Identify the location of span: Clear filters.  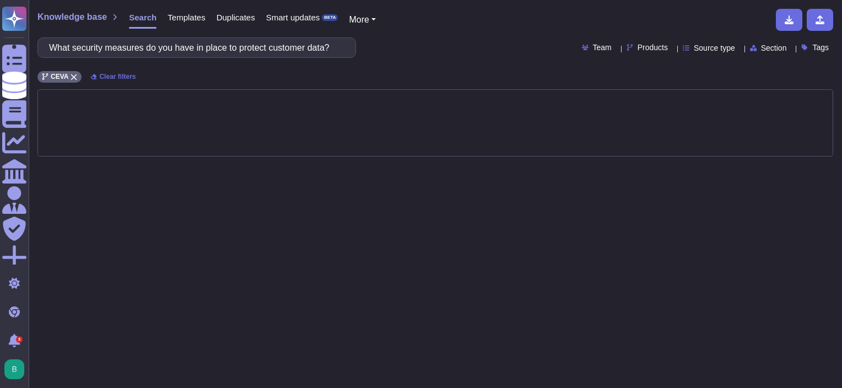
(117, 77).